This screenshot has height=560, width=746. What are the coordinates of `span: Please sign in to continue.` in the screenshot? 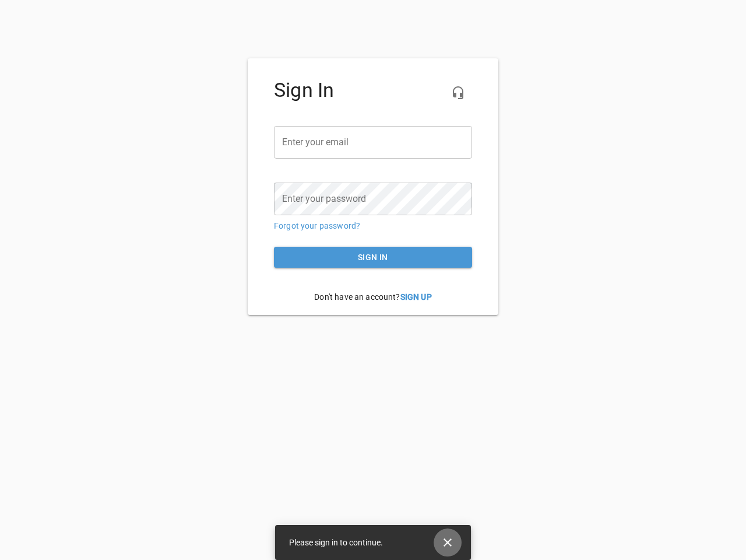 It's located at (336, 543).